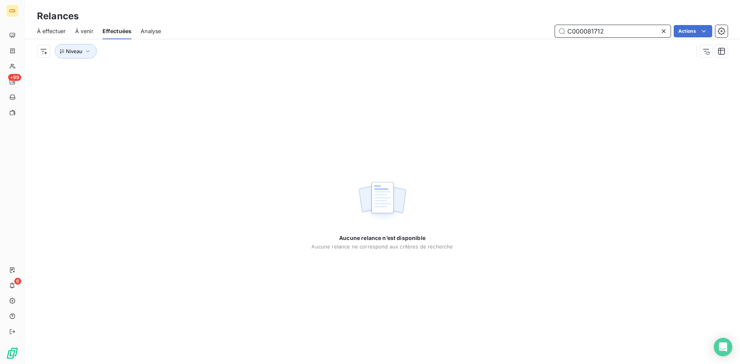 The image size is (740, 364). Describe the element at coordinates (723, 347) in the screenshot. I see `div: Open Intercom Messenger` at that location.